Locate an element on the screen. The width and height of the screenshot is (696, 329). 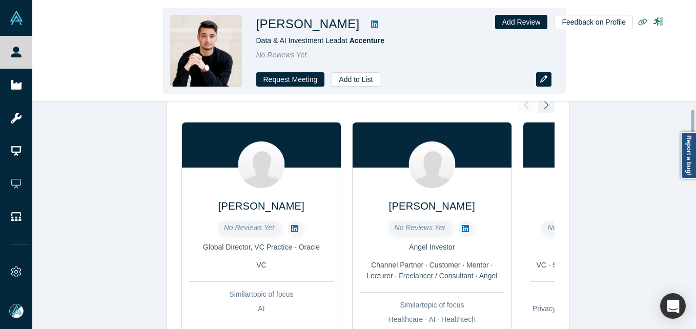
span: Privacy · CyberTech (Cyber Technology) · AI is located at coordinates (603, 309).